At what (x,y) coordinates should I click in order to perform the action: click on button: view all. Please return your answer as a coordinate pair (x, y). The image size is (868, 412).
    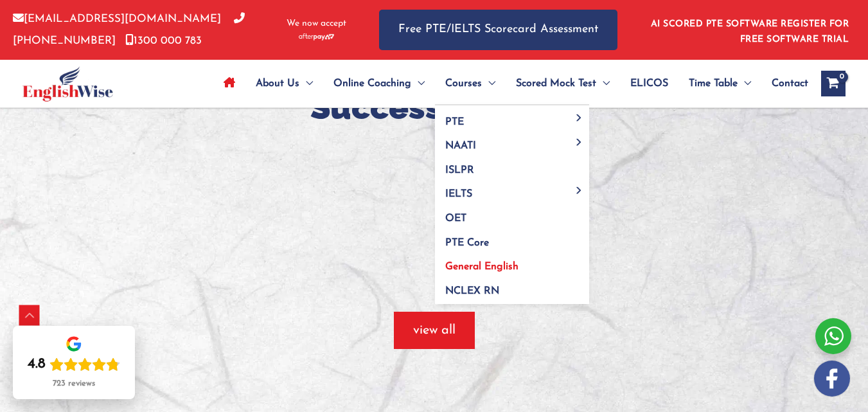
    Looking at the image, I should click on (434, 330).